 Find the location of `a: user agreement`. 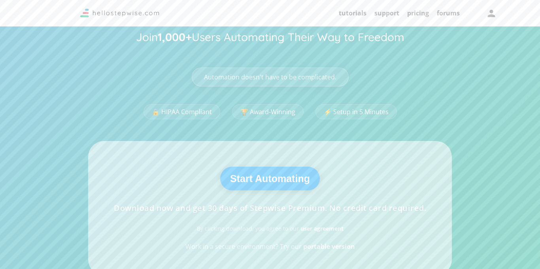

a: user agreement is located at coordinates (322, 229).